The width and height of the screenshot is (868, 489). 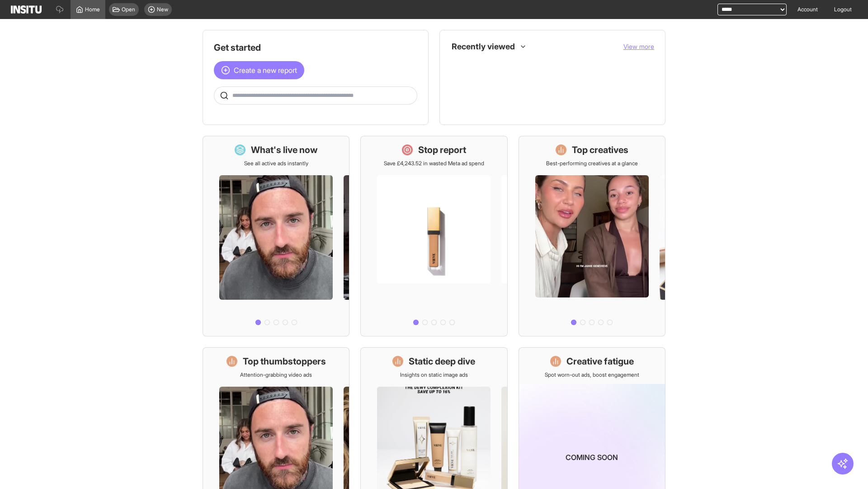 What do you see at coordinates (276, 375) in the screenshot?
I see `p: Attention-grabbing video ads` at bounding box center [276, 375].